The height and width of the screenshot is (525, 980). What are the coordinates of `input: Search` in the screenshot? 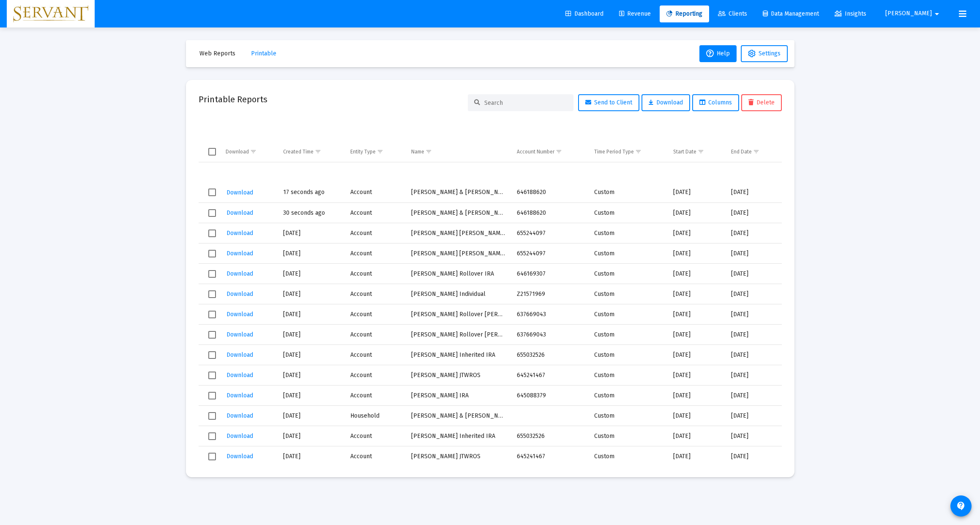 It's located at (526, 103).